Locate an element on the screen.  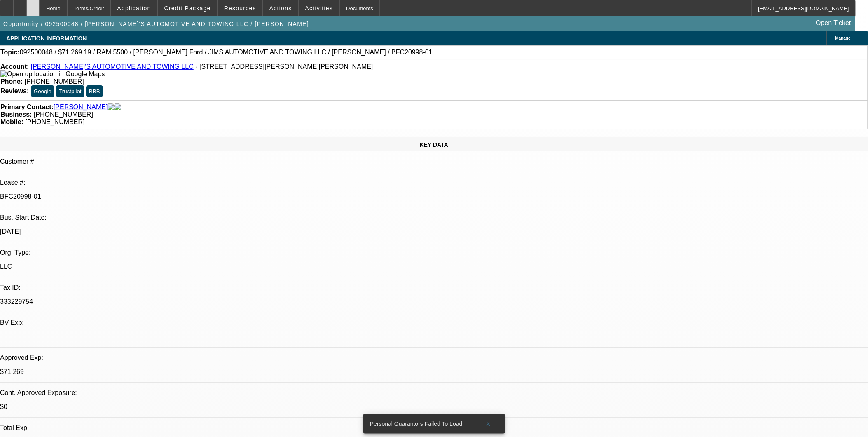
img: facebook-icon.png is located at coordinates (111, 107).